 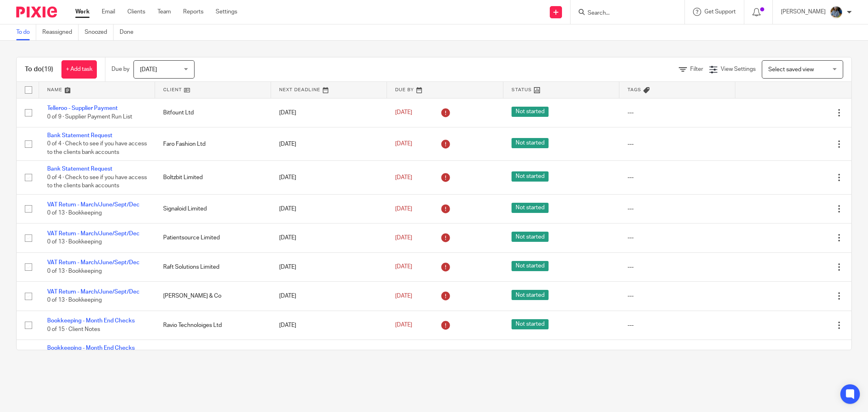 What do you see at coordinates (213, 238) in the screenshot?
I see `td: Patientsource Limited` at bounding box center [213, 238].